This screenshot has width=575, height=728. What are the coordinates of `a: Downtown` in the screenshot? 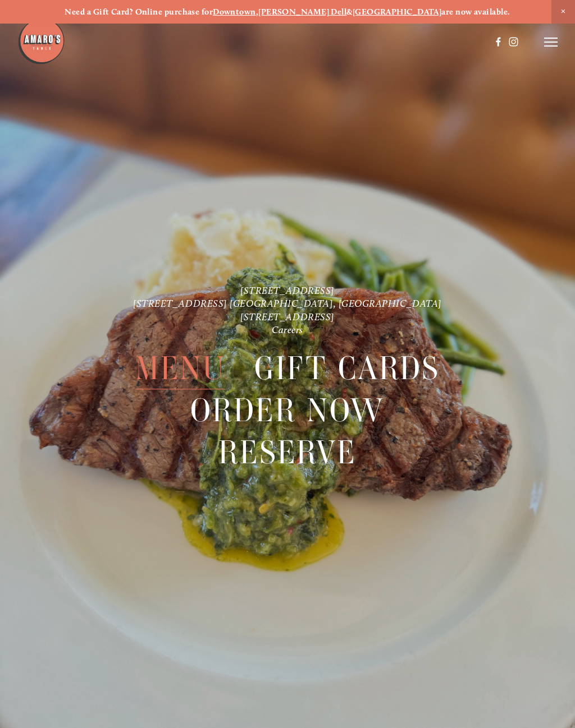 It's located at (234, 12).